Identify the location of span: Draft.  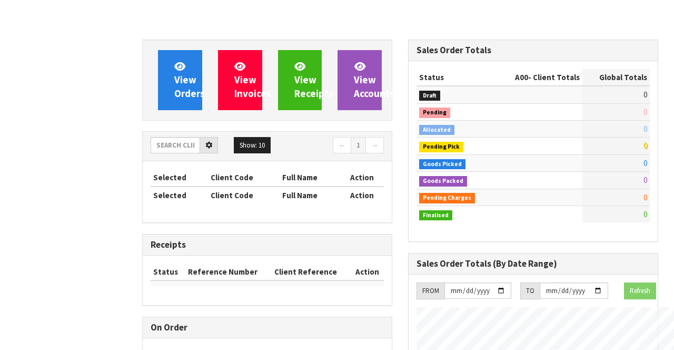
(430, 96).